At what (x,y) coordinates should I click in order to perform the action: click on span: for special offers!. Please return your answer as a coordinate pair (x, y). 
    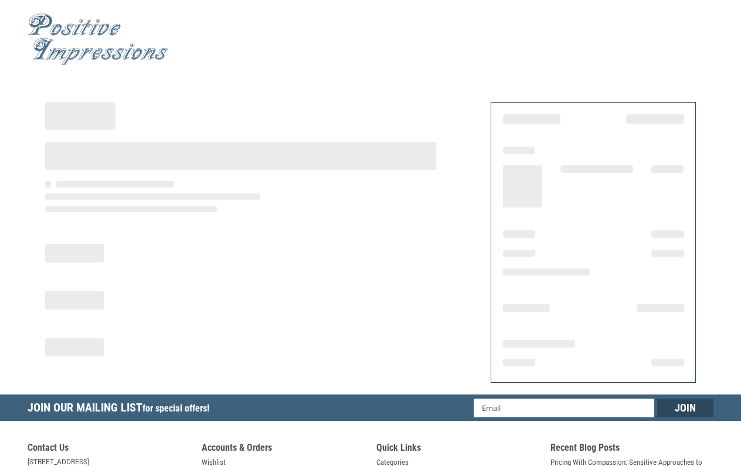
    Looking at the image, I should click on (176, 408).